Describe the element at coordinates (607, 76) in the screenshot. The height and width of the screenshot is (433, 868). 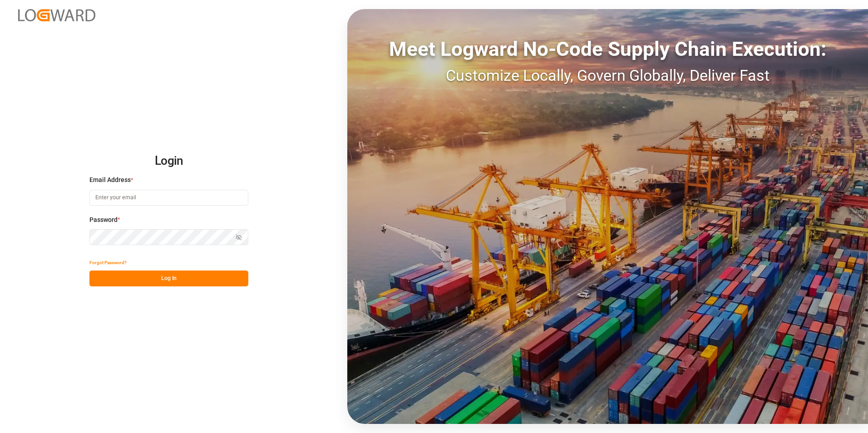
I see `div: Customize Locally, Govern Globally, Deliver Fast` at that location.